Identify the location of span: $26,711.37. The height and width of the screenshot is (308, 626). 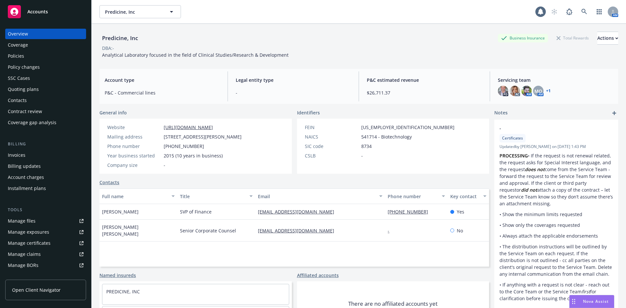
(424, 93).